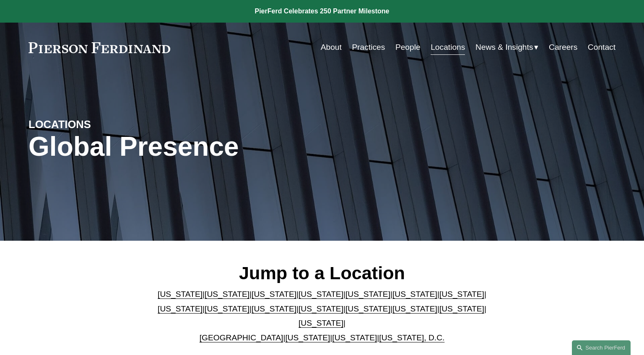 The height and width of the screenshot is (355, 644). What do you see at coordinates (448, 48) in the screenshot?
I see `a: Locations` at bounding box center [448, 48].